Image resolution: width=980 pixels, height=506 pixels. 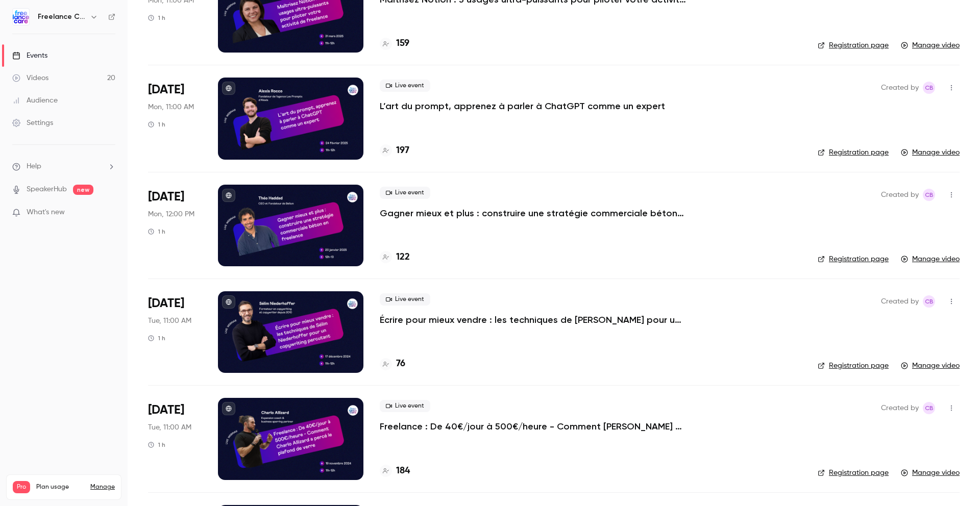 What do you see at coordinates (403, 471) in the screenshot?
I see `h4: 184` at bounding box center [403, 471].